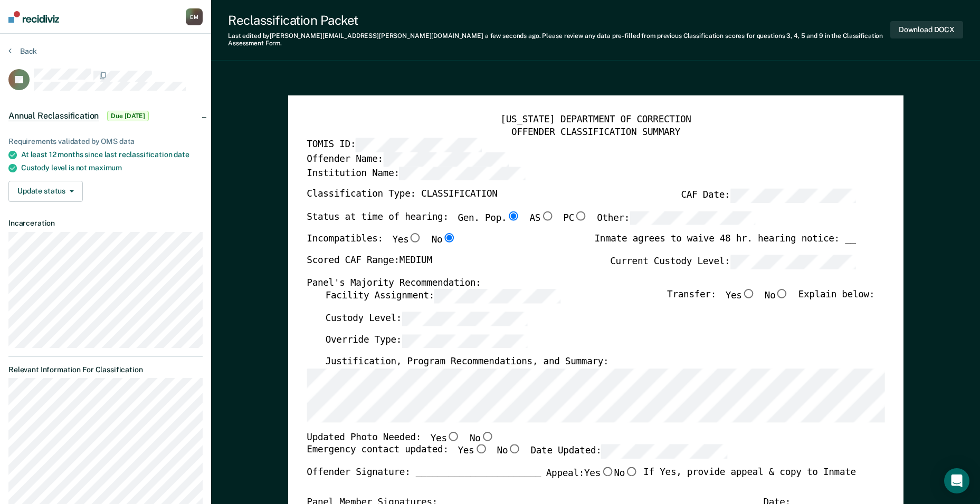  What do you see at coordinates (591, 477) in the screenshot?
I see `label: Appeal:` at bounding box center [591, 477].